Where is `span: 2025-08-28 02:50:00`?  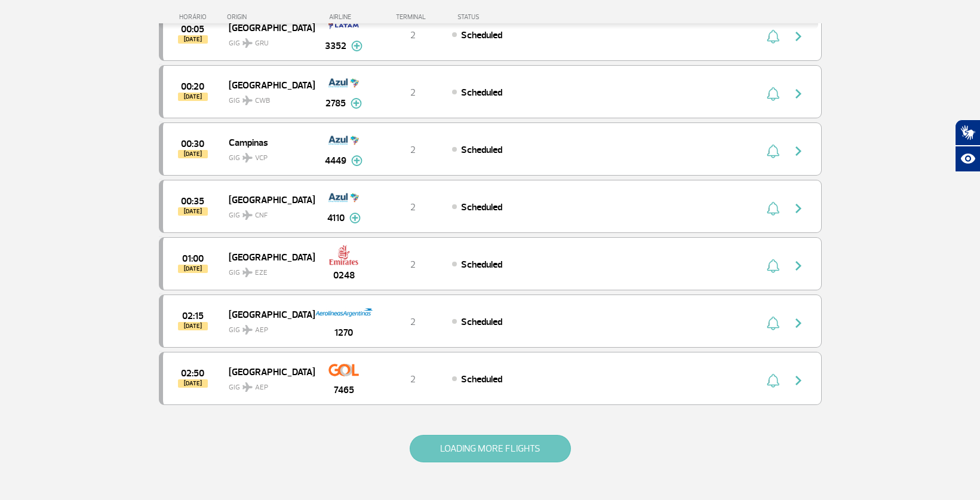
span: 2025-08-28 02:50:00 is located at coordinates (192, 373).